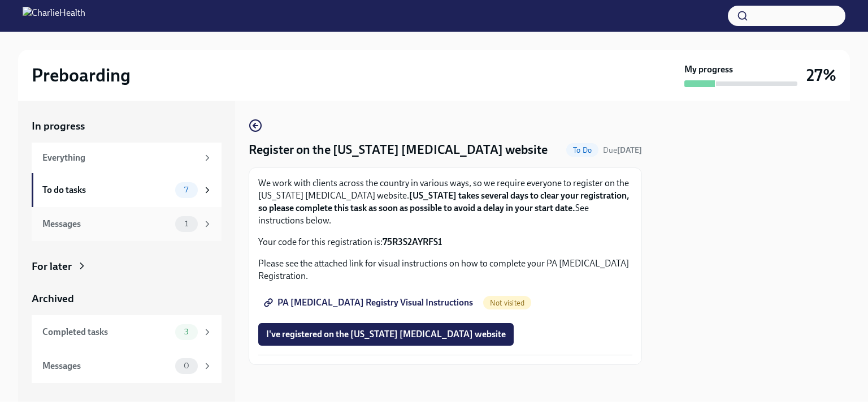 The height and width of the screenshot is (413, 868). Describe the element at coordinates (622, 150) in the screenshot. I see `span: Due` at that location.